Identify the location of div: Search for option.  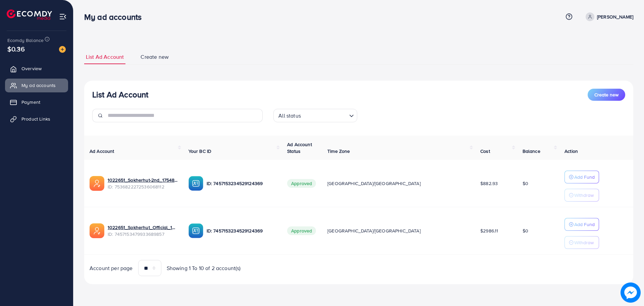
(315, 115).